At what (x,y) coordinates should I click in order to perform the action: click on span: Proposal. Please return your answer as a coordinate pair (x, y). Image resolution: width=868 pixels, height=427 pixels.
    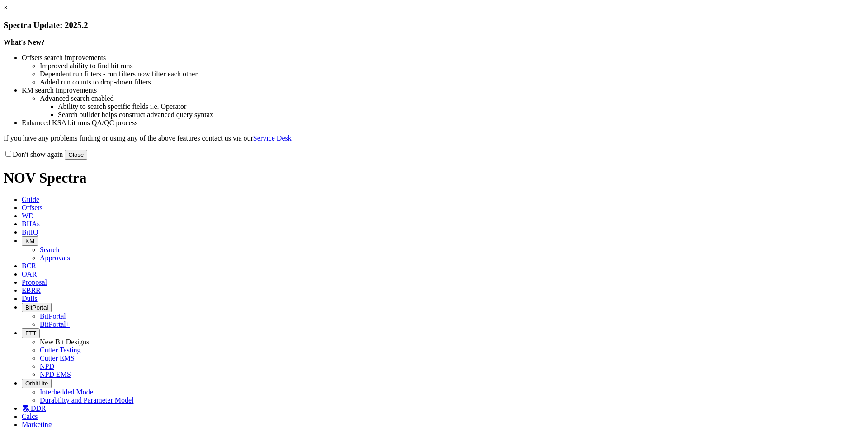
    Looking at the image, I should click on (35, 282).